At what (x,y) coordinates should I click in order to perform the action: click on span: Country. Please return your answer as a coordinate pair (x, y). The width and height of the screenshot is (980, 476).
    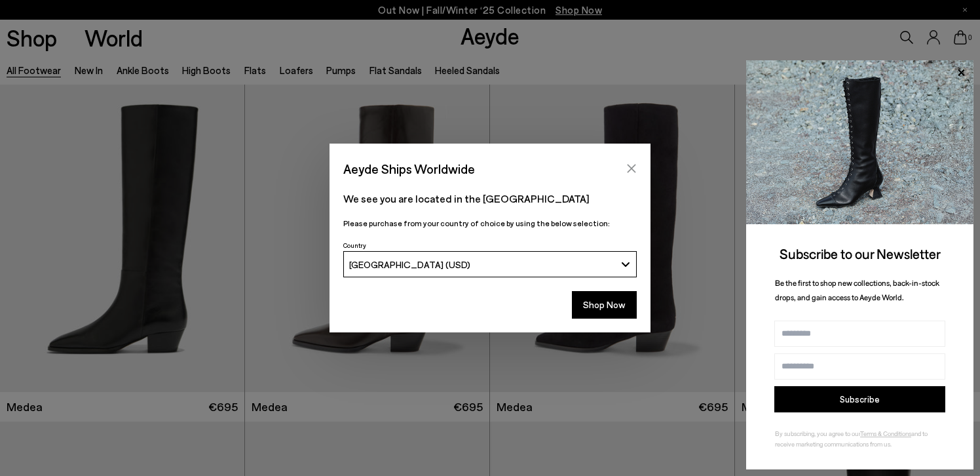
    Looking at the image, I should click on (355, 245).